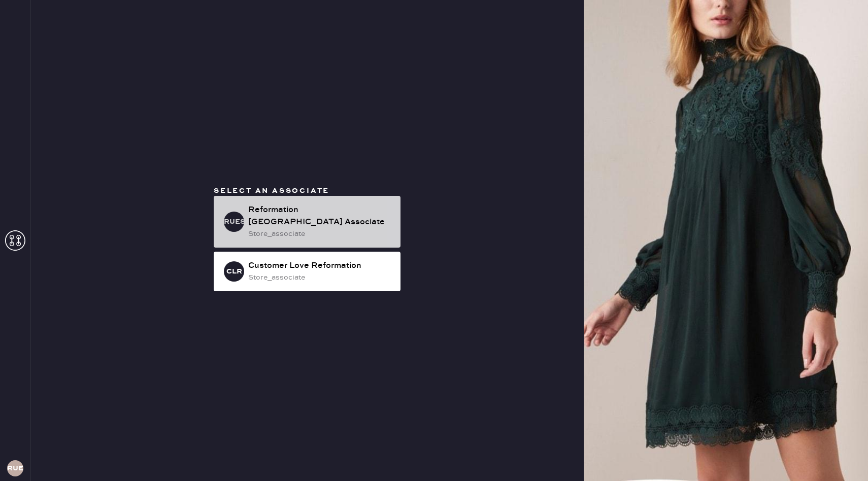  What do you see at coordinates (234, 272) in the screenshot?
I see `h3: CLR` at bounding box center [234, 272].